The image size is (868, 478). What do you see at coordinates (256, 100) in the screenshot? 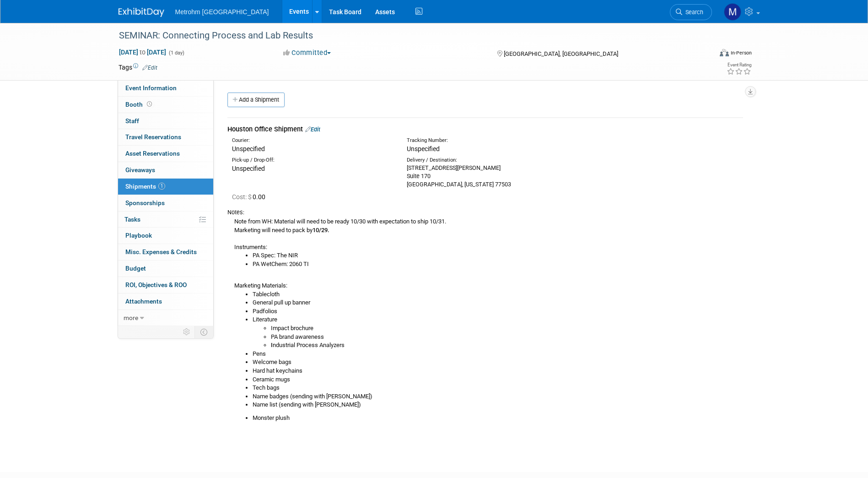
I see `a: Add a Shipment` at bounding box center [256, 100].